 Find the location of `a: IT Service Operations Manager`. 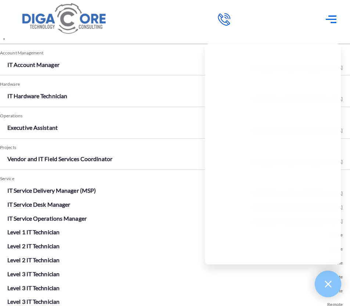

a: IT Service Operations Manager is located at coordinates (47, 218).